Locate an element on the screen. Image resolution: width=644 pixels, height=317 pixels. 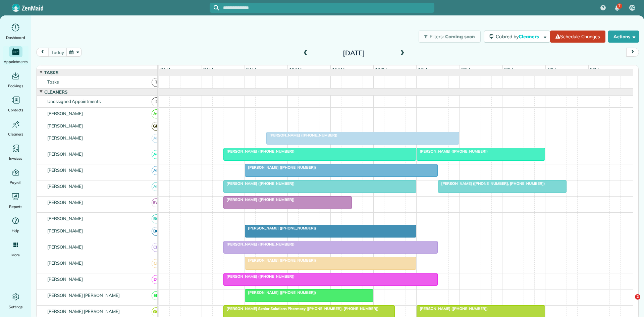
span: 12pm is located at coordinates (381, 70).